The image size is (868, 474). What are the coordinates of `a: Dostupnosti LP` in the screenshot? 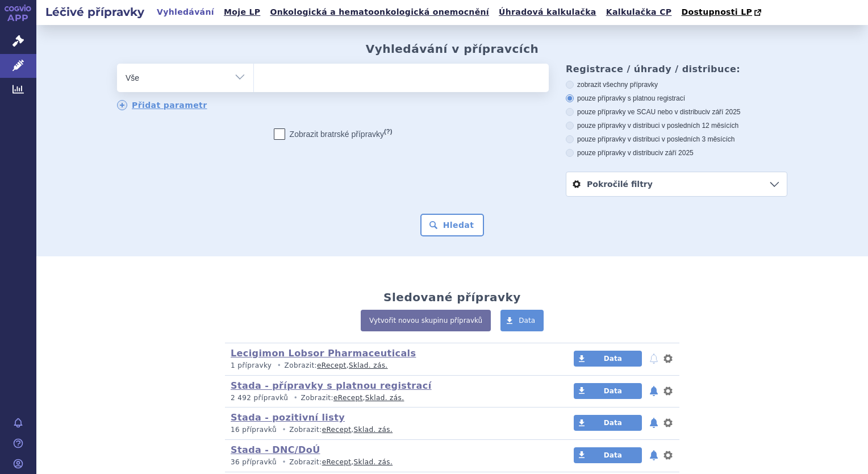 It's located at (722, 13).